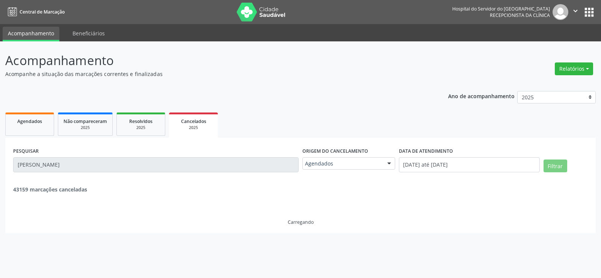 The height and width of the screenshot is (278, 601). What do you see at coordinates (335, 151) in the screenshot?
I see `label: Origem do cancelamento` at bounding box center [335, 151].